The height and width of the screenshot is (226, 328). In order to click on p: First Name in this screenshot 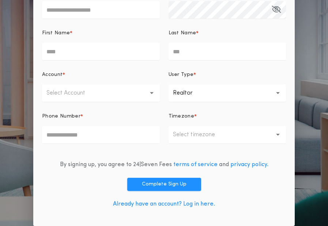, I will do `click(56, 33)`.